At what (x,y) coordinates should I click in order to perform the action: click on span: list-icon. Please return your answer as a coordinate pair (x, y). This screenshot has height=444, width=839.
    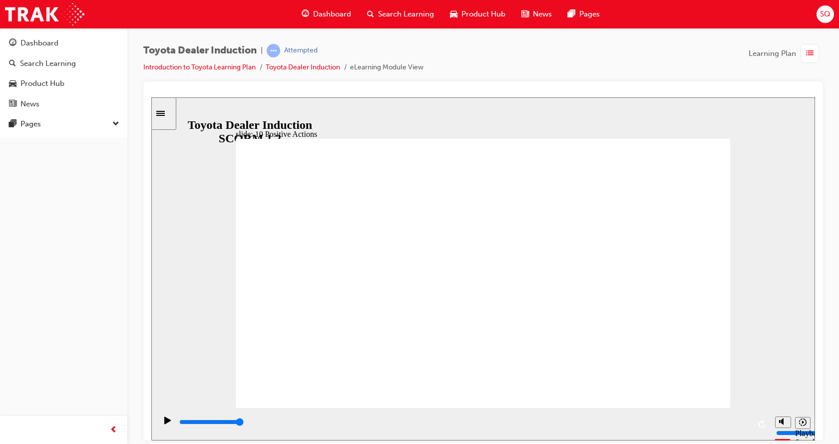
    Looking at the image, I should click on (810, 53).